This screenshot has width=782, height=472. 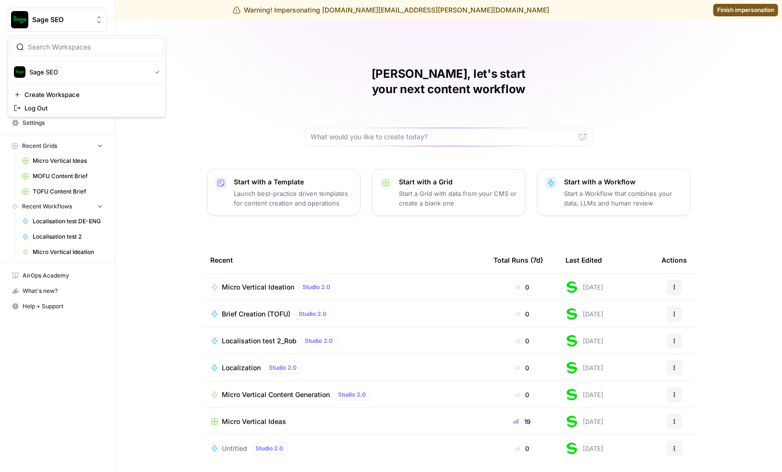 I want to click on a: Localisation test DE-ENG, so click(x=62, y=221).